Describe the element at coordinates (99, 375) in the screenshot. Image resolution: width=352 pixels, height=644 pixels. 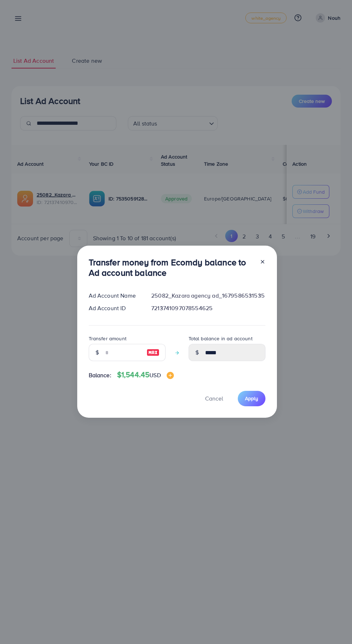
I see `span: Balance:` at that location.